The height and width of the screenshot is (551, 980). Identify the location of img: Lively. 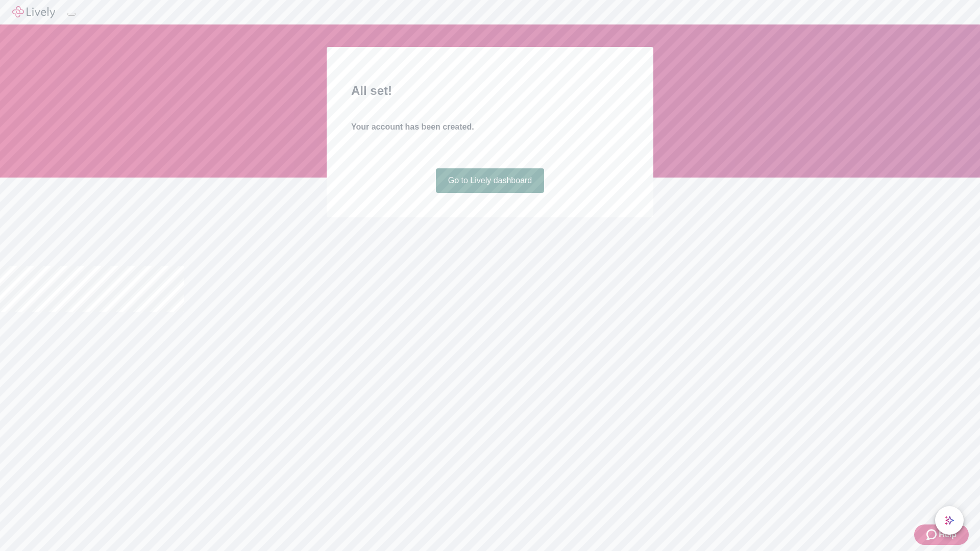
(34, 12).